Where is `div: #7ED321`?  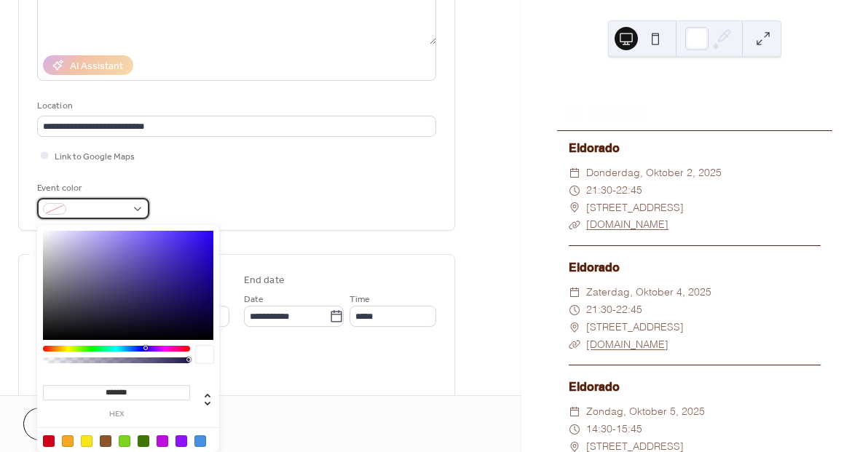
div: #7ED321 is located at coordinates (124, 442).